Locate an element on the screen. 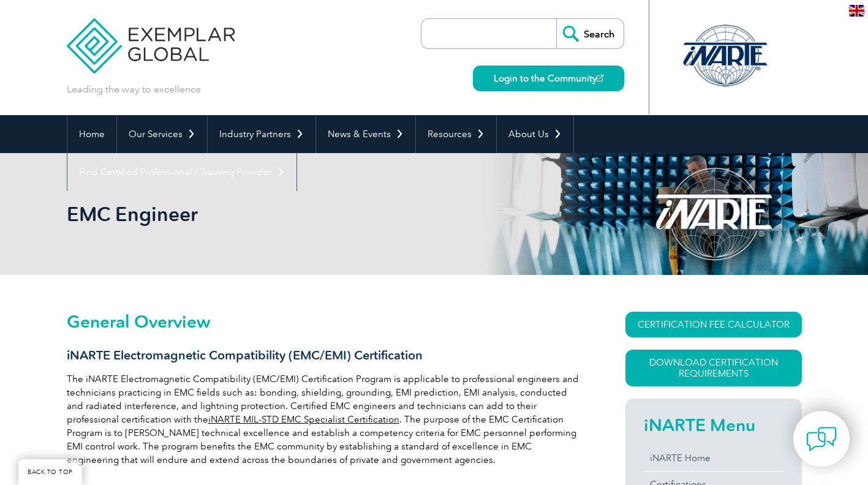  a: CERTIFICATION FEE CALCULATOR is located at coordinates (714, 324).